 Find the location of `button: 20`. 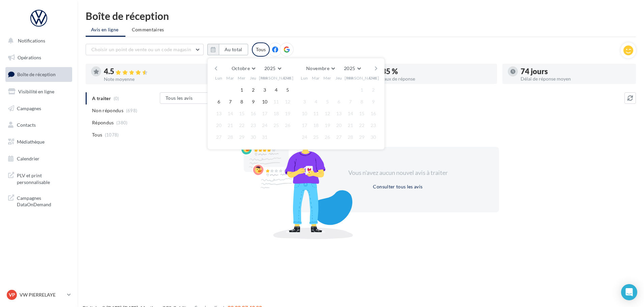

button: 20 is located at coordinates (339, 125).